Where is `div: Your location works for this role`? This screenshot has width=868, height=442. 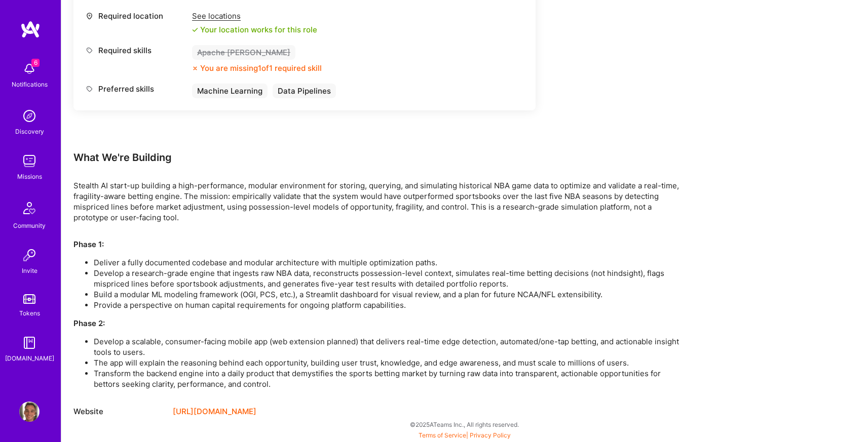 div: Your location works for this role is located at coordinates (254, 29).